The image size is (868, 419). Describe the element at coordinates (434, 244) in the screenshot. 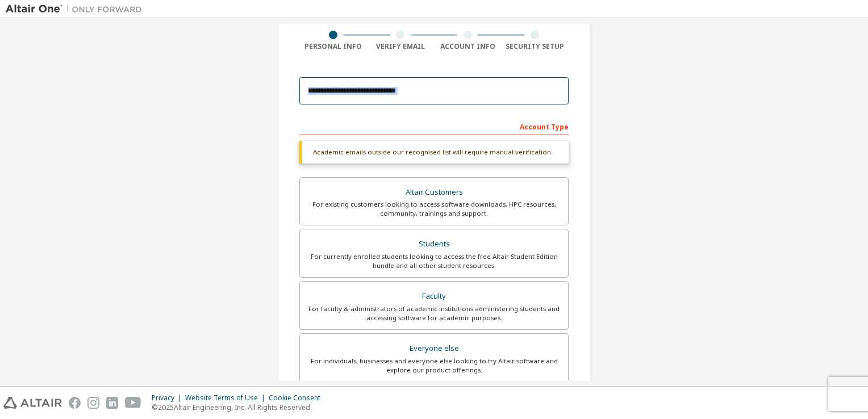

I see `div: Students` at that location.